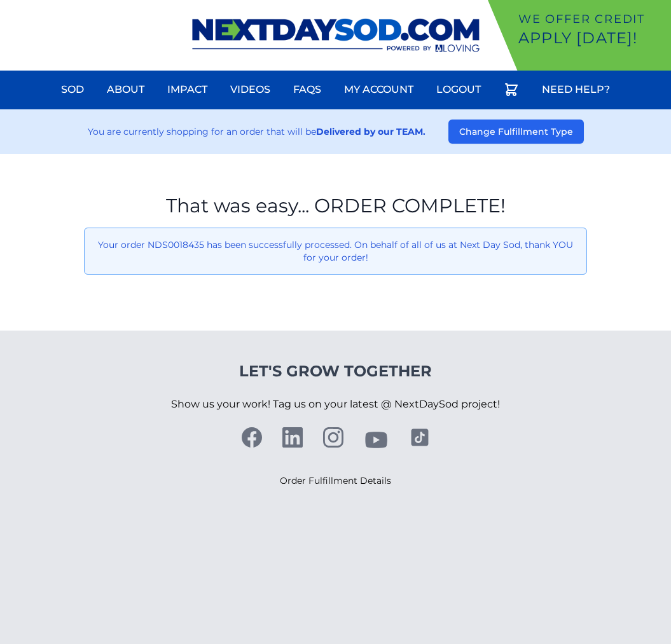 Image resolution: width=671 pixels, height=644 pixels. I want to click on a: Sod, so click(73, 89).